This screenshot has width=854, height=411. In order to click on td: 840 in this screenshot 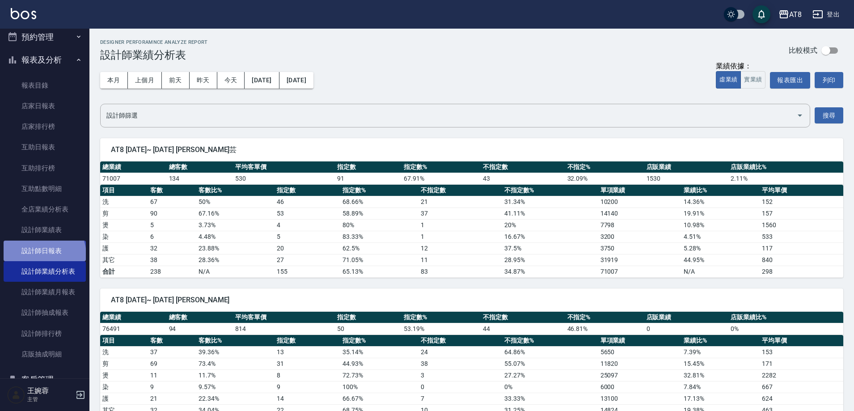, I will do `click(802, 260)`.